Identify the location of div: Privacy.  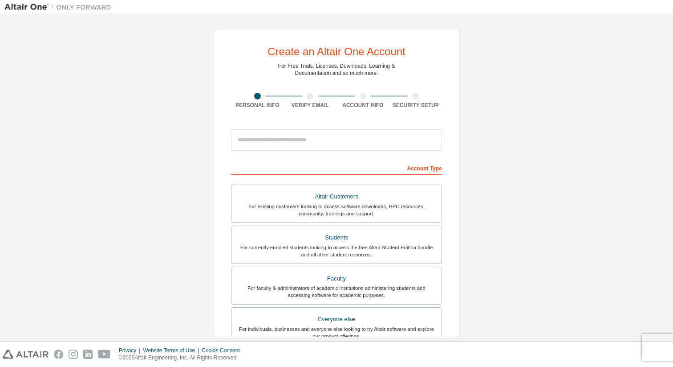
(131, 350).